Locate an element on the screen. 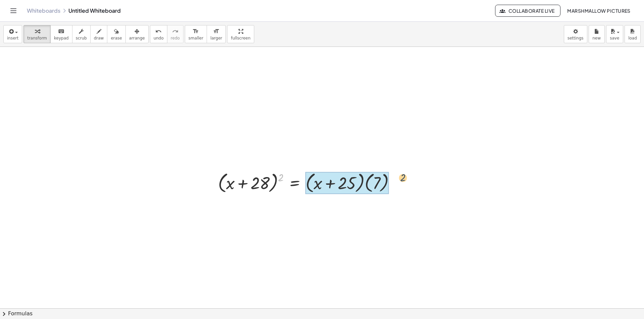 Image resolution: width=644 pixels, height=319 pixels. span: transform is located at coordinates (37, 38).